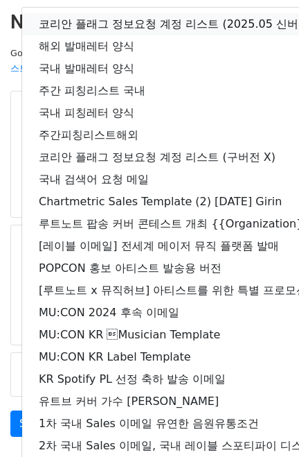 The width and height of the screenshot is (299, 457). What do you see at coordinates (265, 423) in the screenshot?
I see `div: Chat Widget` at bounding box center [265, 423].